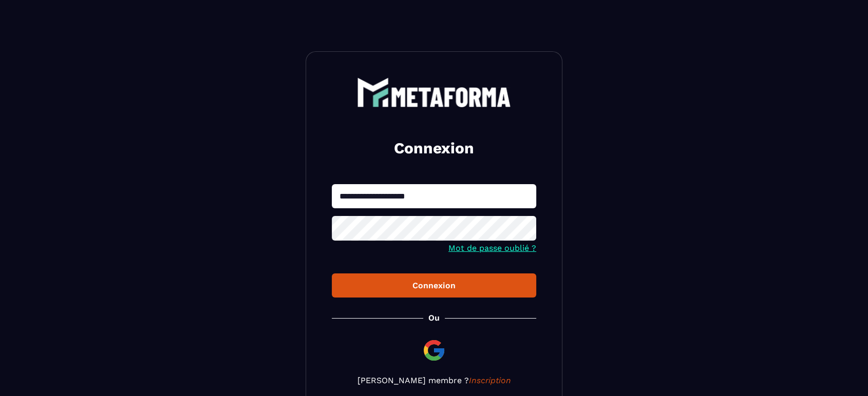  Describe the element at coordinates (490, 380) in the screenshot. I see `a: Inscription` at that location.